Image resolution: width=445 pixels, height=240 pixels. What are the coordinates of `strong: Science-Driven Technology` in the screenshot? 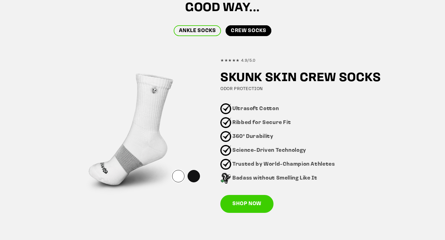 It's located at (269, 151).